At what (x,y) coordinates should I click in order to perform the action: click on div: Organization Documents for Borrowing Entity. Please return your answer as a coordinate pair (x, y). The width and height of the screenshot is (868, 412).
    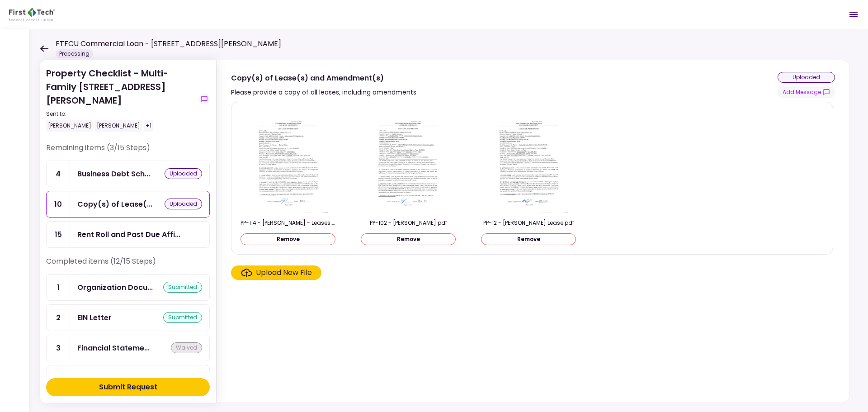
    Looking at the image, I should click on (115, 287).